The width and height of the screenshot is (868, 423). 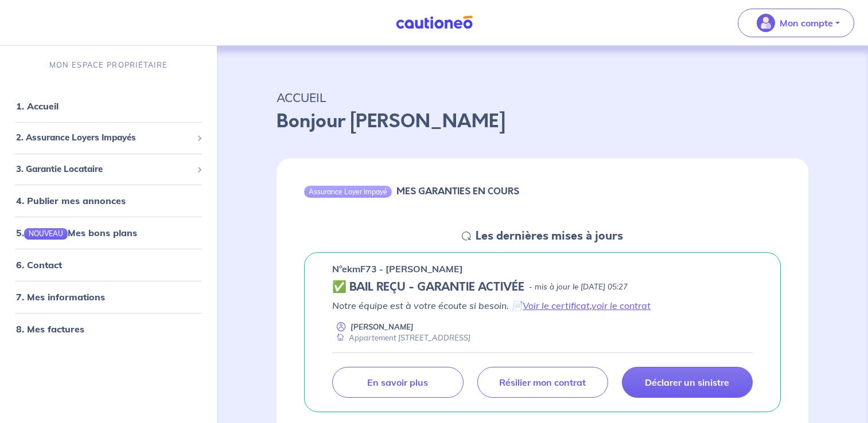 What do you see at coordinates (108, 106) in the screenshot?
I see `div: 1. Accueil` at bounding box center [108, 106].